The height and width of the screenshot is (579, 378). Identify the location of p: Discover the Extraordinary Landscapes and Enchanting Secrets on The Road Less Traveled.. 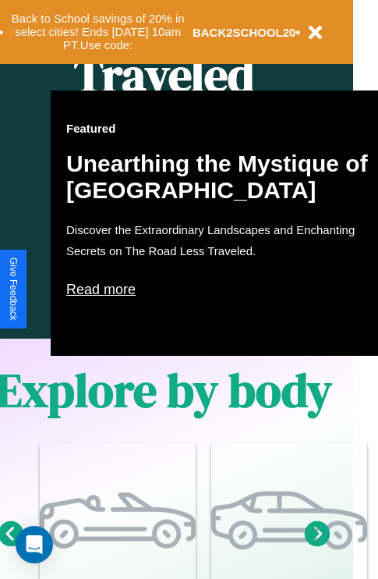
(222, 240).